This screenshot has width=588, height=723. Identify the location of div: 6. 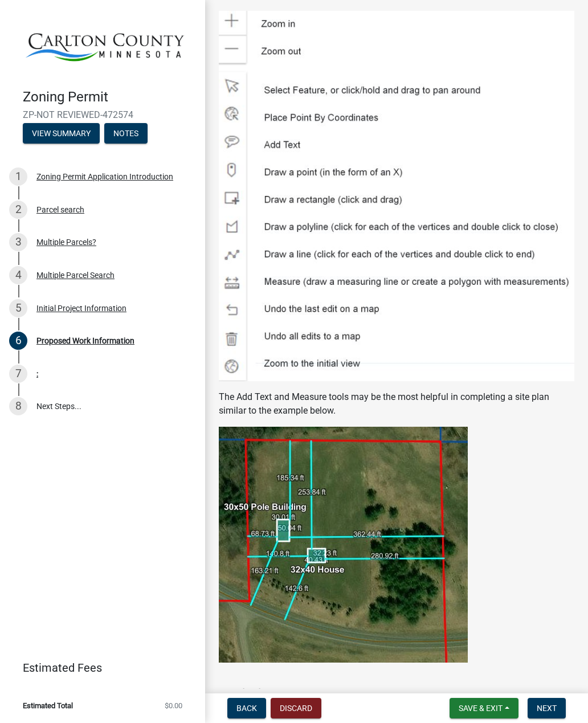
(18, 341).